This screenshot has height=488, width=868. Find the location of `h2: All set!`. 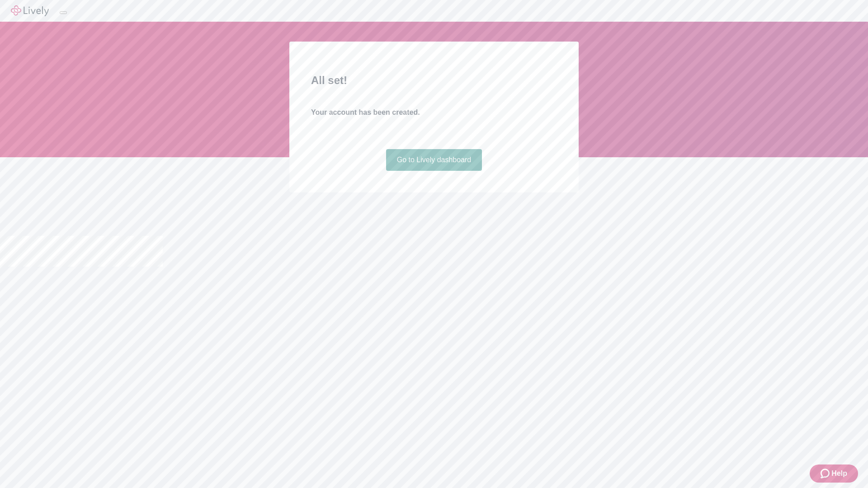

h2: All set! is located at coordinates (434, 80).